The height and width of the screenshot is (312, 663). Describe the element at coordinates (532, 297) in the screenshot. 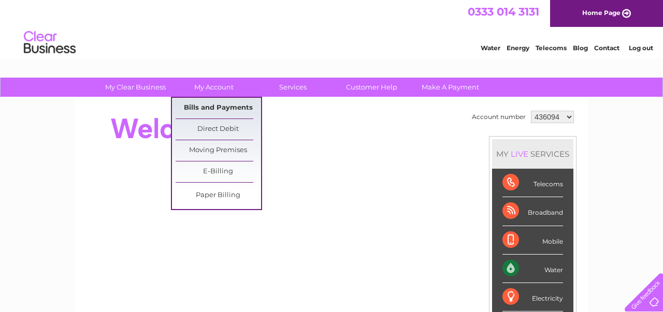

I see `div: Electricity` at that location.